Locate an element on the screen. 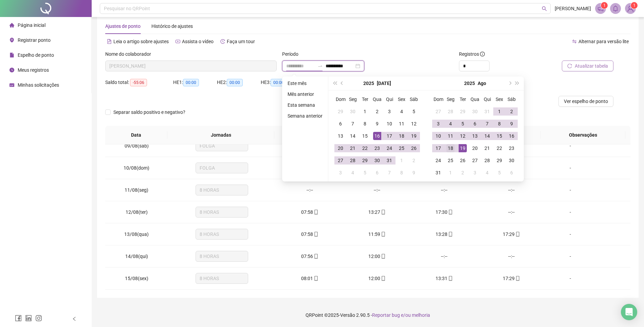 Image resolution: width=644 pixels, height=327 pixels. span: 09/08(sáb) is located at coordinates (136, 146).